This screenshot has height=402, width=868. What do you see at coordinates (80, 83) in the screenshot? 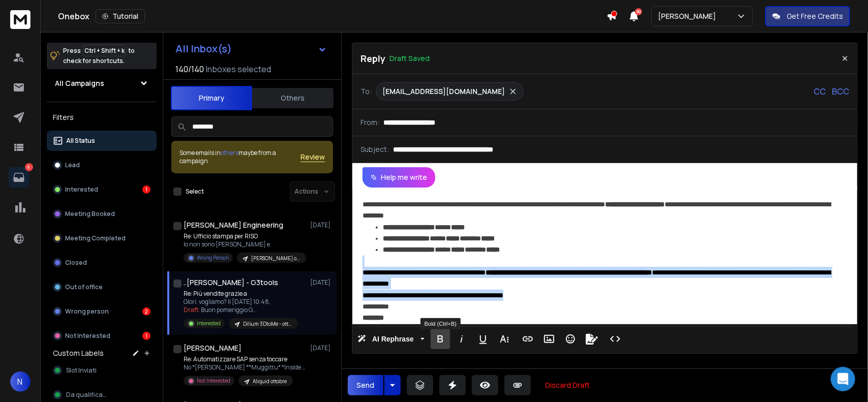
I see `h1: All Campaigns` at bounding box center [80, 83].